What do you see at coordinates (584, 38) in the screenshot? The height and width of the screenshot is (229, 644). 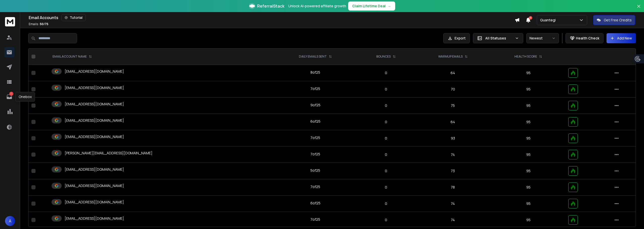 I see `button: Health Check` at bounding box center [584, 38].